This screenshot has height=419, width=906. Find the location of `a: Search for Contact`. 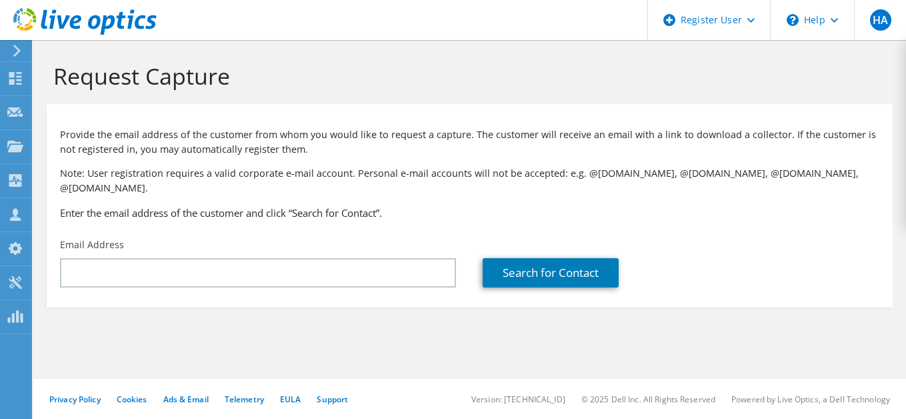

a: Search for Contact is located at coordinates (551, 273).